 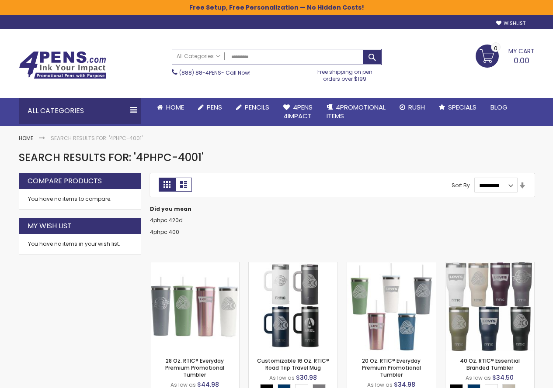 What do you see at coordinates (391, 307) in the screenshot?
I see `img: 20 Oz. RTIC® Everyday Premium Promotional Tumbler` at bounding box center [391, 307].